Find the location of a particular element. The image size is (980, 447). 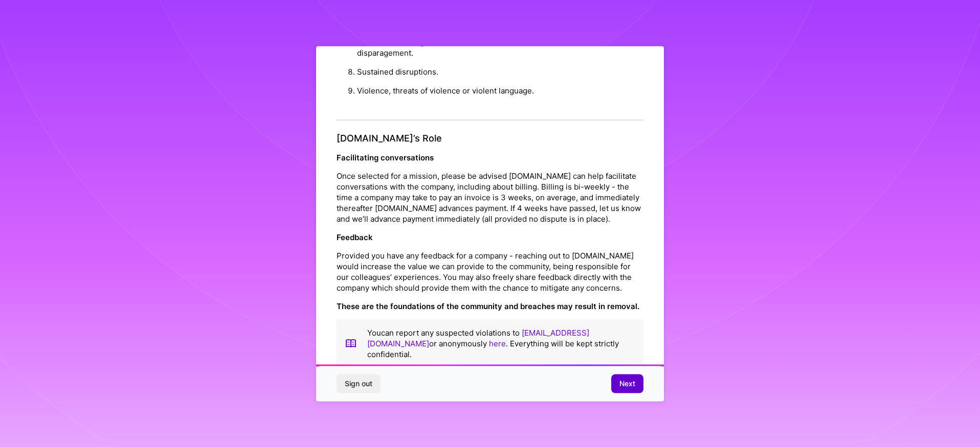

li: Not understanding the differences between constructive criticism and disparagement. is located at coordinates (500, 48).